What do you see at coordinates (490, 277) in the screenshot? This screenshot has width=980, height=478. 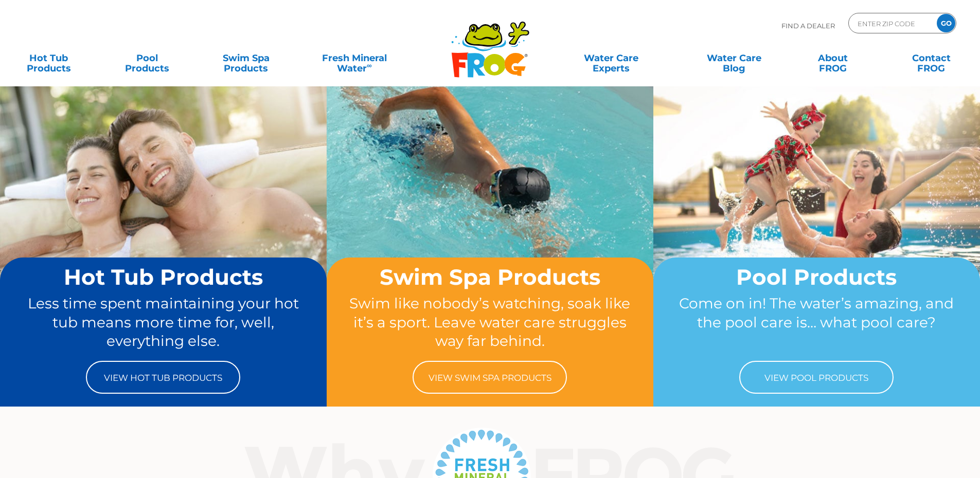 I see `h2: Swim Spa Products` at bounding box center [490, 277].